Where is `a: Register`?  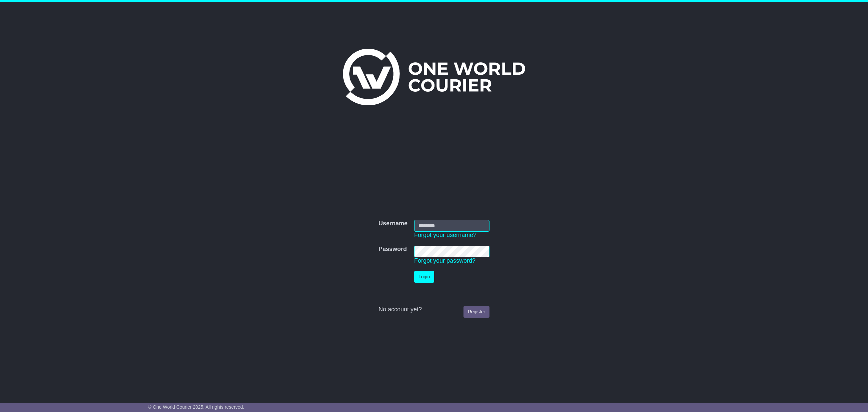 a: Register is located at coordinates (477, 312).